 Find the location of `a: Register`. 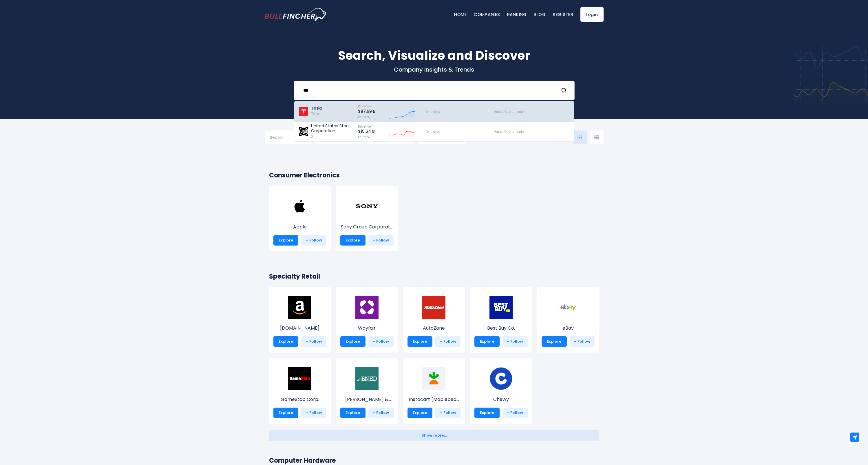

a: Register is located at coordinates (563, 14).